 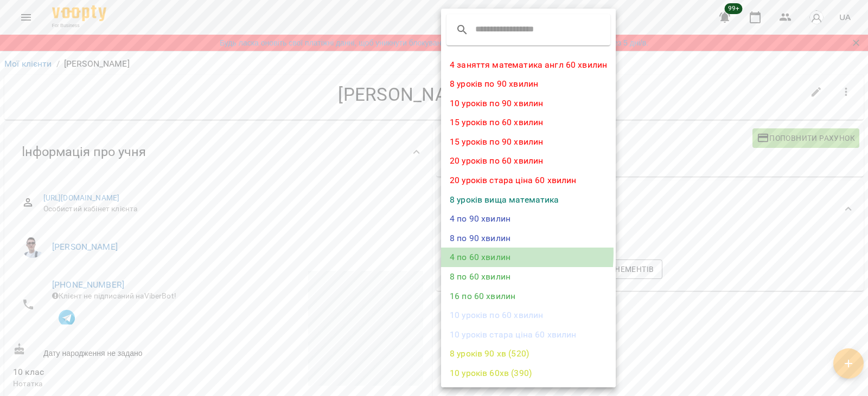 What do you see at coordinates (528, 161) in the screenshot?
I see `li: 20 уроків по 60 хвилин` at bounding box center [528, 161].